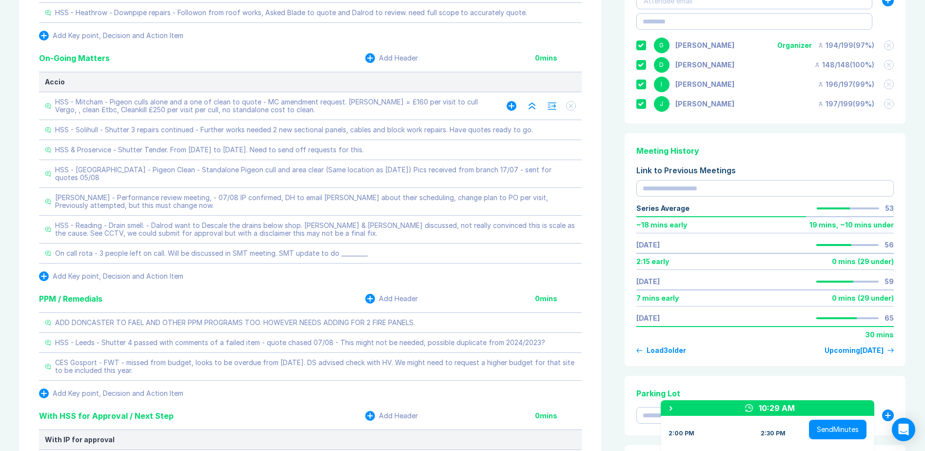  I want to click on div: Link to Previous Meetings, so click(765, 170).